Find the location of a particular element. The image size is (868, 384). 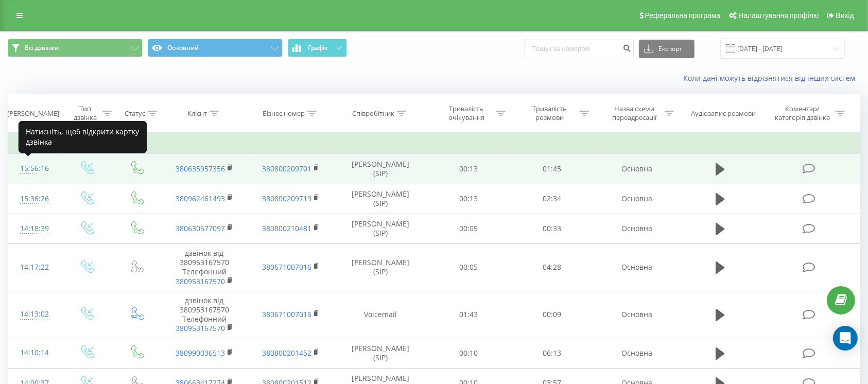

div: 15:56:16 is located at coordinates (35, 168).